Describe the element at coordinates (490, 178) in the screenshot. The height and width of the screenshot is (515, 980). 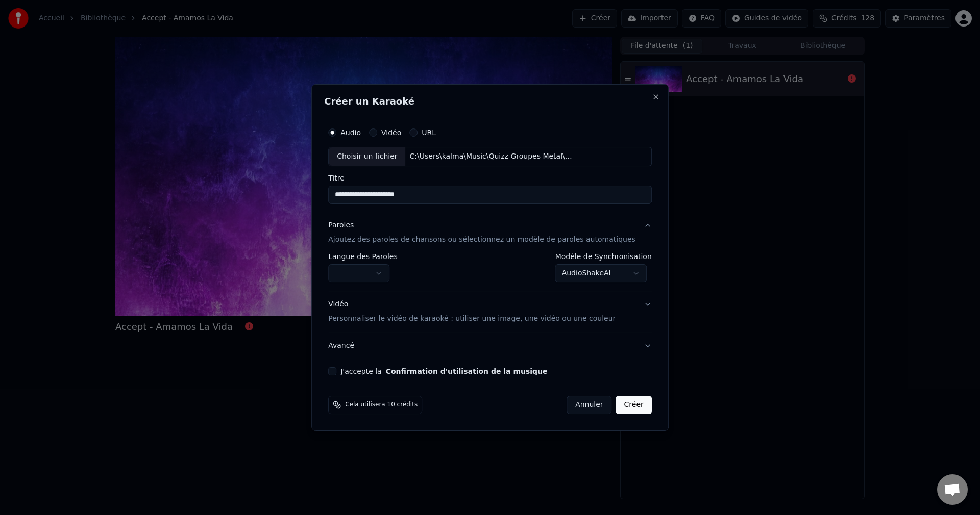
I see `label: Titre` at that location.